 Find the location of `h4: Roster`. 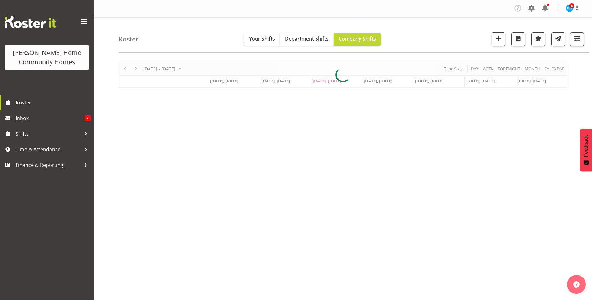

h4: Roster is located at coordinates (129, 39).